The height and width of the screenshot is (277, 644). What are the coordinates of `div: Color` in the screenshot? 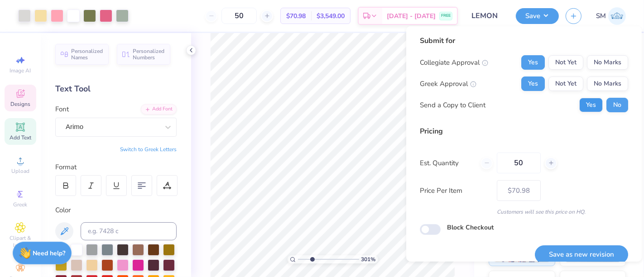 It's located at (116, 210).